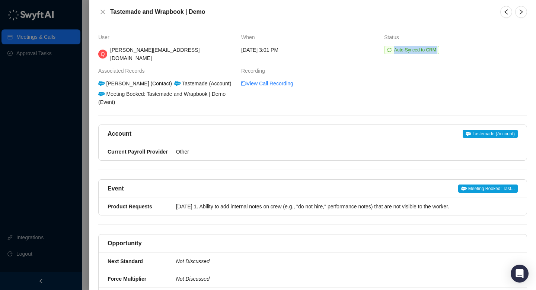 The width and height of the screenshot is (536, 290). What do you see at coordinates (488, 188) in the screenshot?
I see `span: Meeting Booked: Tast...` at bounding box center [488, 188].